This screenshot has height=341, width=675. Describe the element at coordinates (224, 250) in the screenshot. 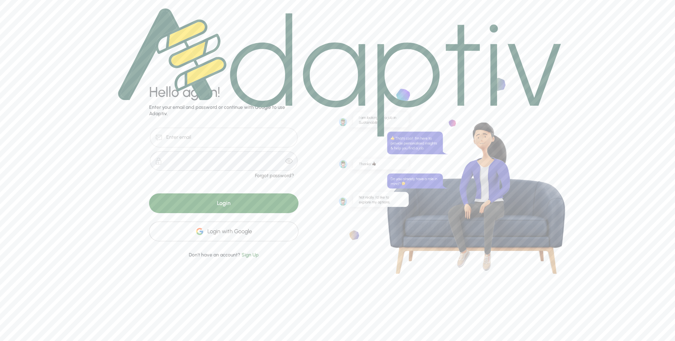

I see `div: Don't have an account?` at that location.